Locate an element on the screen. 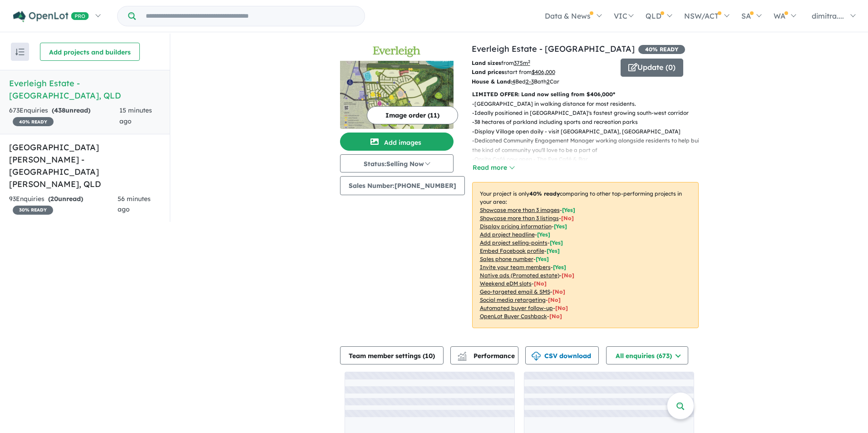 Image resolution: width=868 pixels, height=433 pixels. img: Everleigh Estate - Greenbank Logo is located at coordinates (397, 52).